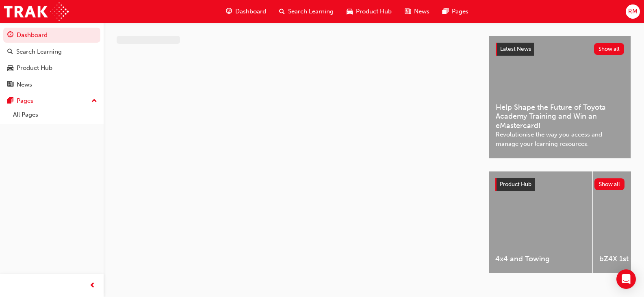 Image resolution: width=644 pixels, height=297 pixels. Describe the element at coordinates (51, 35) in the screenshot. I see `a: Dashboard` at that location.